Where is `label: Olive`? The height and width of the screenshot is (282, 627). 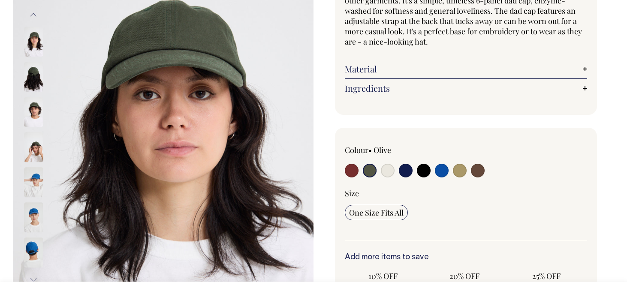 label: Olive is located at coordinates (382, 150).